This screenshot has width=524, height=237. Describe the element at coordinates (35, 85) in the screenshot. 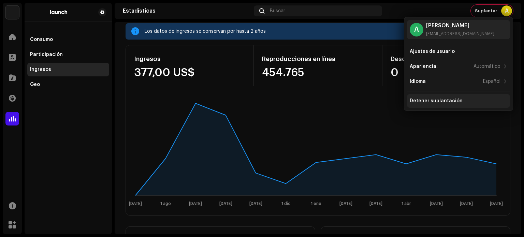

I see `div: Geo` at that location.